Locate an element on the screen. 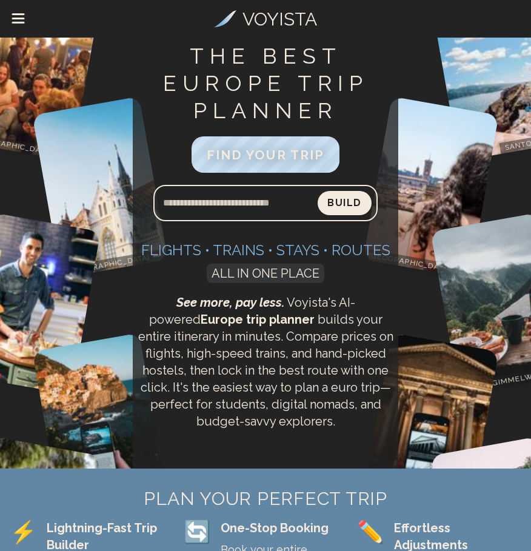  span: See more, pay less. is located at coordinates (230, 302).